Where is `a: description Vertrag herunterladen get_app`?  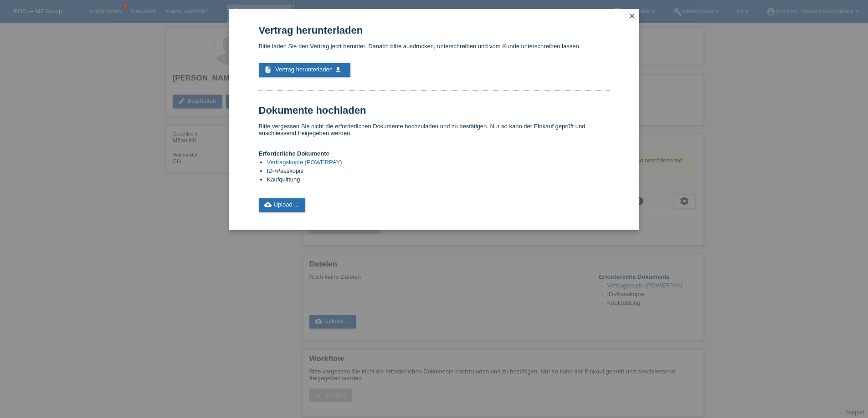
a: description Vertrag herunterladen get_app is located at coordinates (304, 70).